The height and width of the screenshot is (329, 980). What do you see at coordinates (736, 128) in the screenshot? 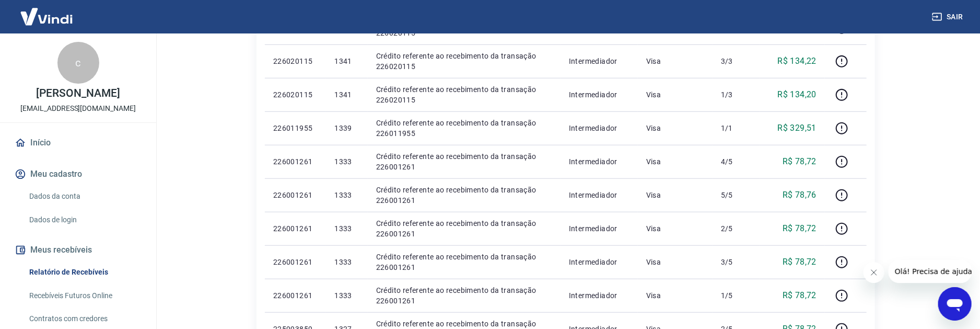
I see `p: 1/1` at bounding box center [736, 128].